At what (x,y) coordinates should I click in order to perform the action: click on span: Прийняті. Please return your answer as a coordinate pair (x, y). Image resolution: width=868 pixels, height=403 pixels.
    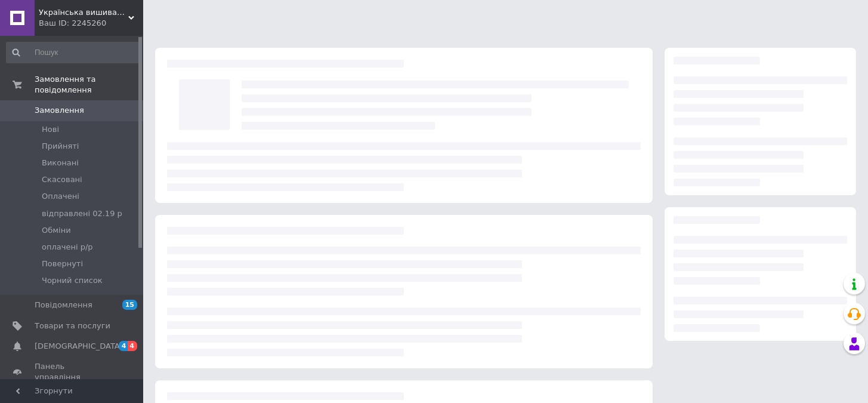
    Looking at the image, I should click on (60, 146).